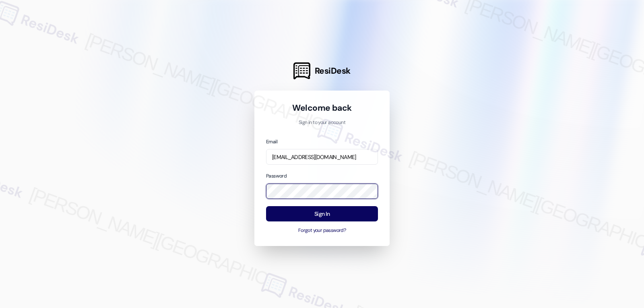  What do you see at coordinates (322, 214) in the screenshot?
I see `button: Sign In` at bounding box center [322, 214].